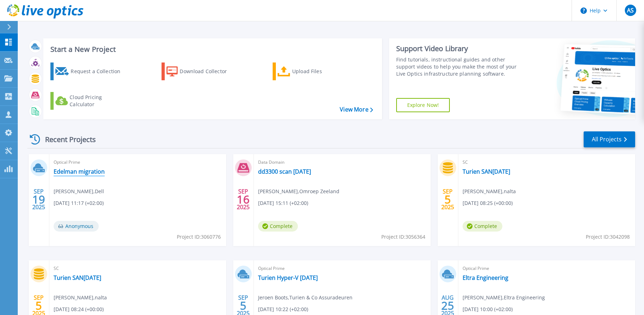 The width and height of the screenshot is (644, 315). Describe the element at coordinates (609, 139) in the screenshot. I see `a: All Projects` at that location.